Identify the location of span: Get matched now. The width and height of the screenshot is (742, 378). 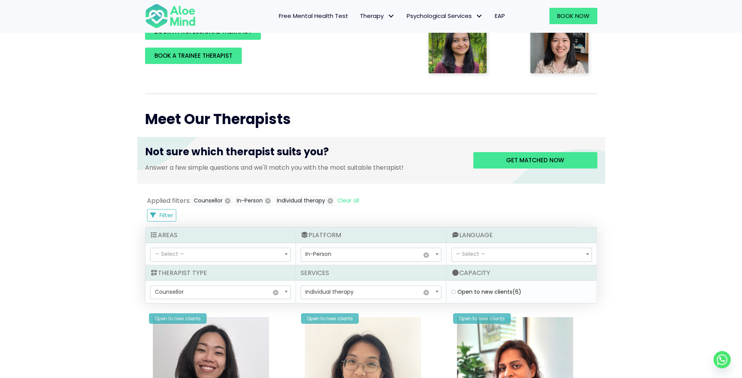
(535, 160).